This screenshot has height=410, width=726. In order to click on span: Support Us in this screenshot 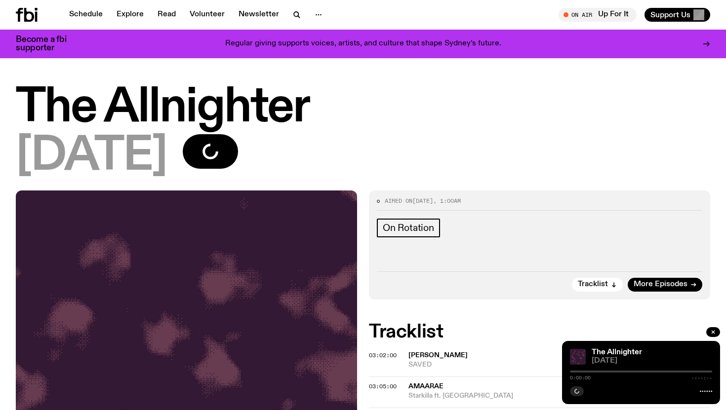, I will do `click(670, 15)`.